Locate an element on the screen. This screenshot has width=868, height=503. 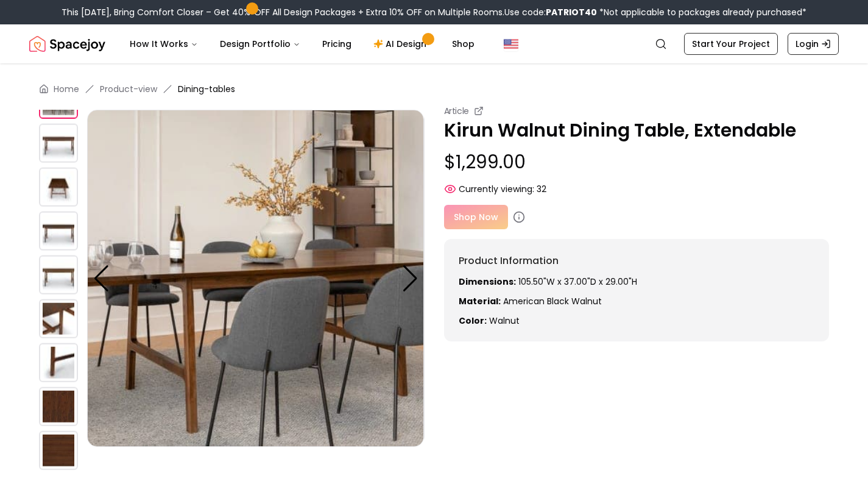
img: https://storage.googleapis.com/spacejoy-main/assets/6151b5c8ce5dad001c20924f/product_6_pjdl8jdpi81 is located at coordinates (58, 319).